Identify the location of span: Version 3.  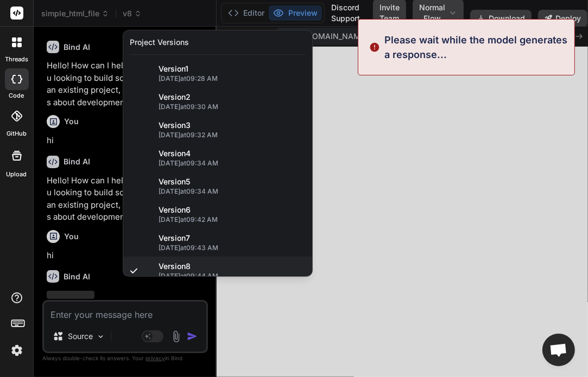
(174, 125).